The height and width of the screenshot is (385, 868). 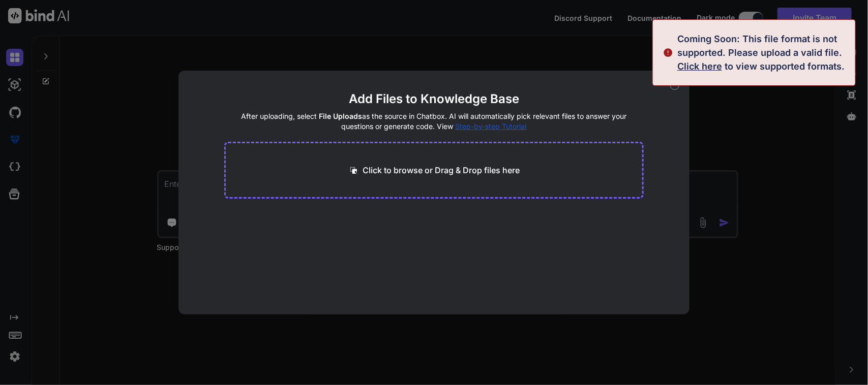 What do you see at coordinates (434, 99) in the screenshot?
I see `h2: Add Files to Knowledge Base` at bounding box center [434, 99].